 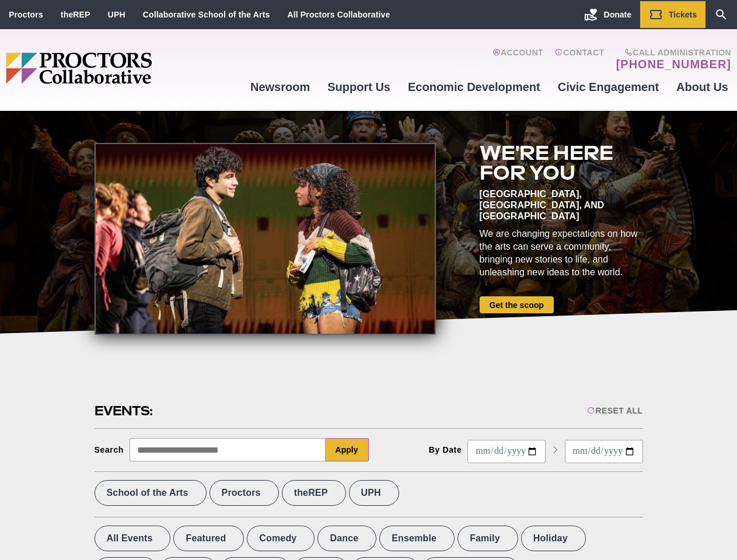 What do you see at coordinates (280, 539) in the screenshot?
I see `label: Comedy` at bounding box center [280, 539].